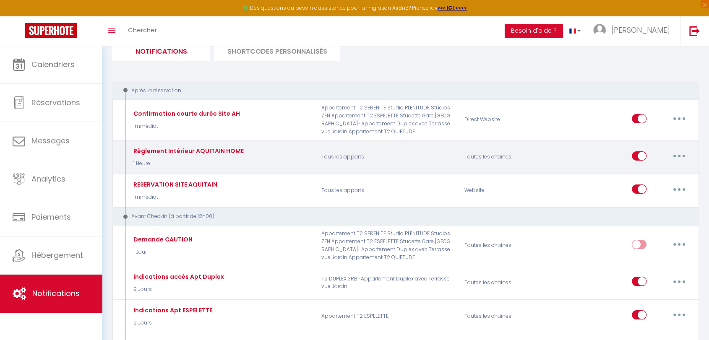 The width and height of the screenshot is (709, 340). Describe the element at coordinates (56, 293) in the screenshot. I see `span: Notifications` at that location.